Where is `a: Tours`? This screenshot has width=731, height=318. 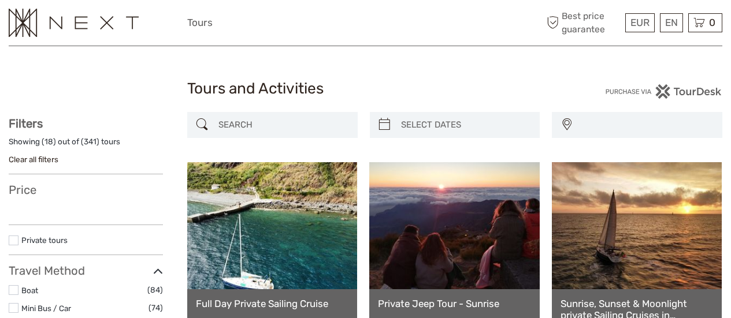
a: Tours is located at coordinates (200, 23).